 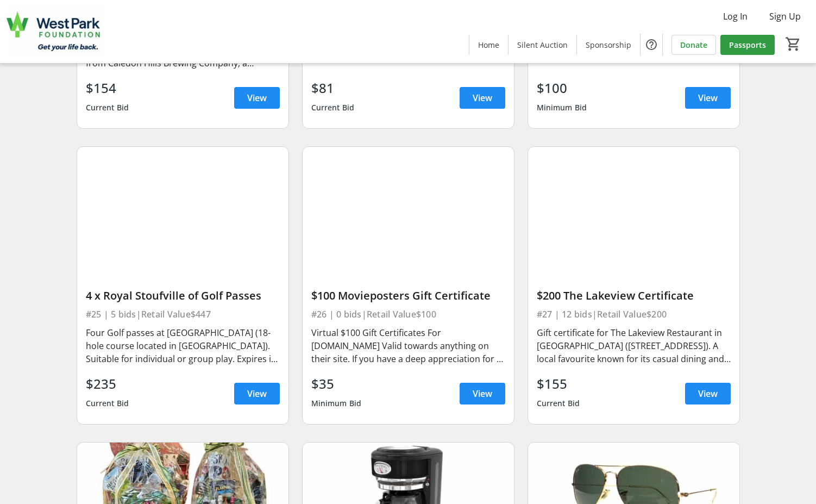 What do you see at coordinates (785, 16) in the screenshot?
I see `button: Sign Up` at bounding box center [785, 16].